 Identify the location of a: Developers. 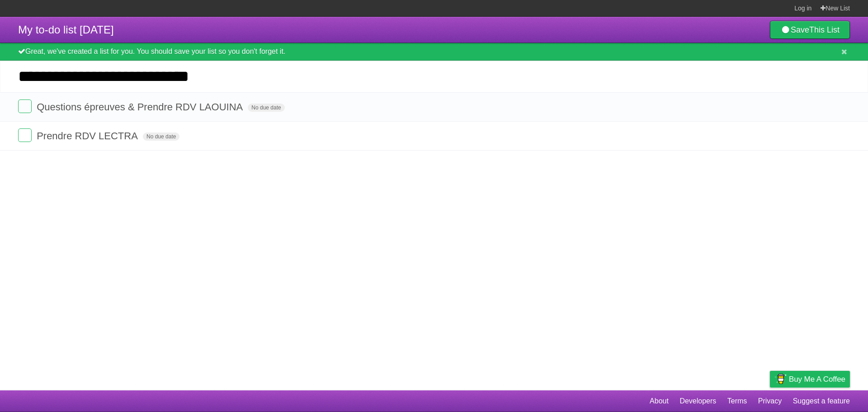
(698, 401).